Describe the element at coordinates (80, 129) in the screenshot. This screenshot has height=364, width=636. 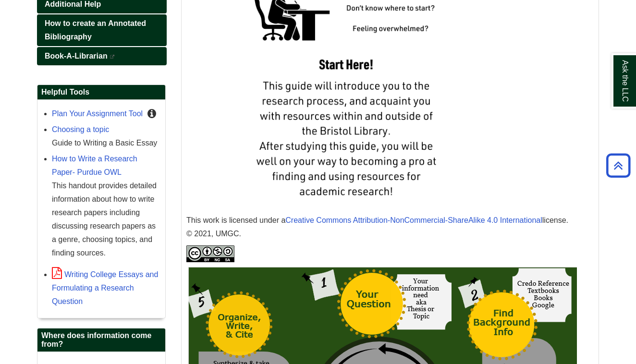
I see `a: Choosing a topic` at that location.